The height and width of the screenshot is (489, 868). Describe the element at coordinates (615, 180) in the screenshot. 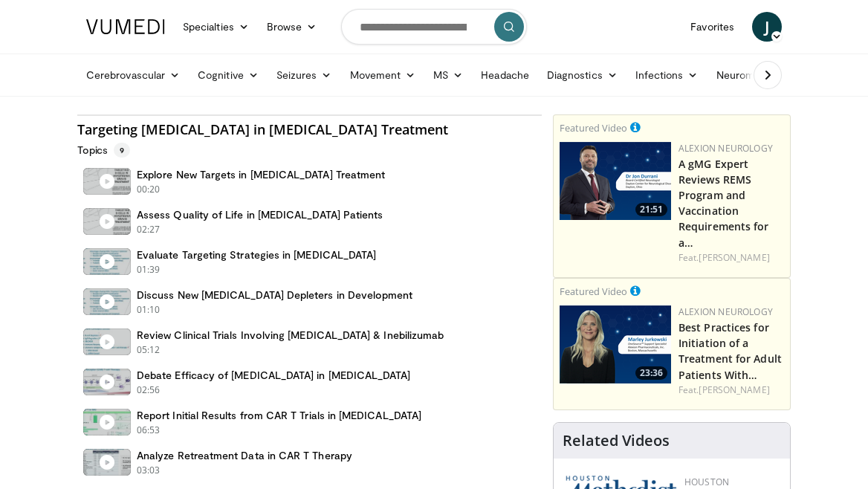

I see `a: 21:51` at that location.